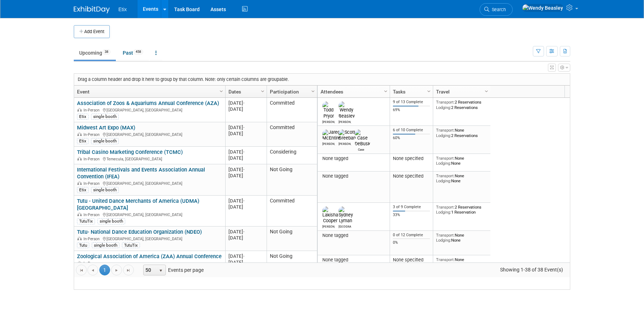  Describe the element at coordinates (412, 243) in the screenshot. I see `div: 0%` at that location.